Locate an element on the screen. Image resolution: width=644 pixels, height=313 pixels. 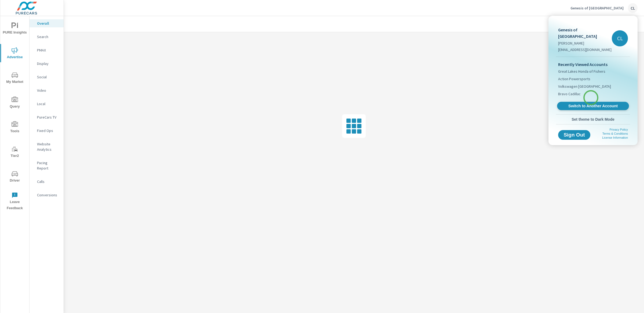
div: CL is located at coordinates (620, 38).